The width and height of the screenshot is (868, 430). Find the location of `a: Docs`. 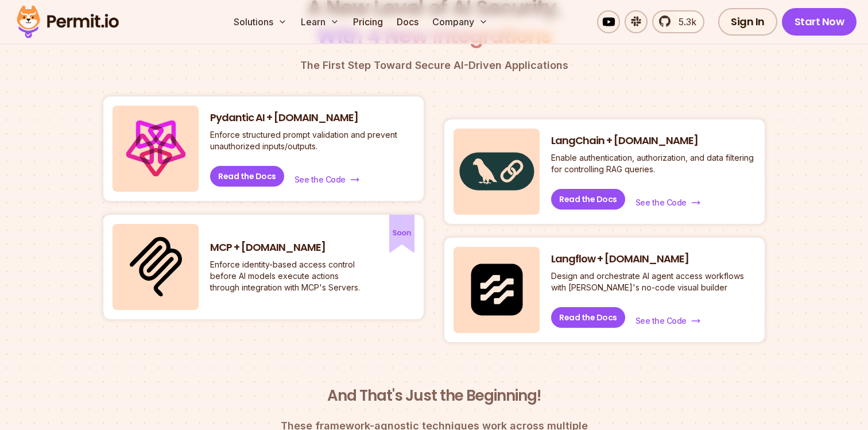

a: Docs is located at coordinates (408, 22).